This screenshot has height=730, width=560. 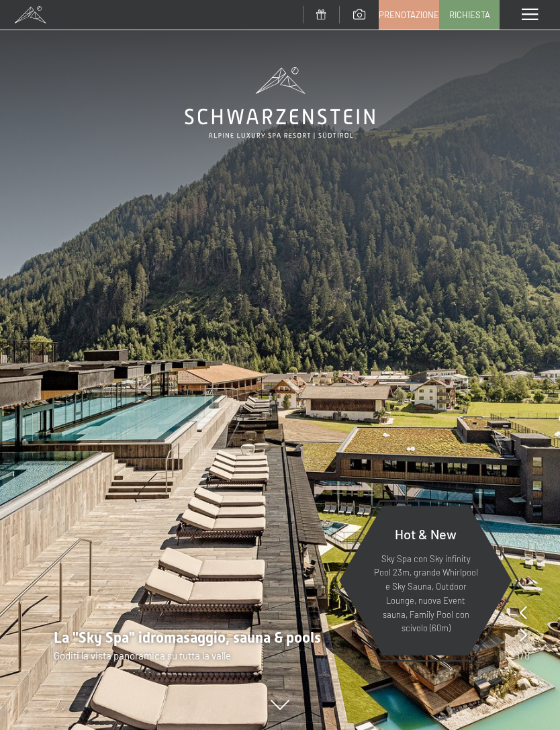 I want to click on a: Hot & New Sky Spa con Sky infinity Pool 23m, grande Whirlpool e Sky Sauna, Outdoor Lounge, nuova ..., so click(x=426, y=580).